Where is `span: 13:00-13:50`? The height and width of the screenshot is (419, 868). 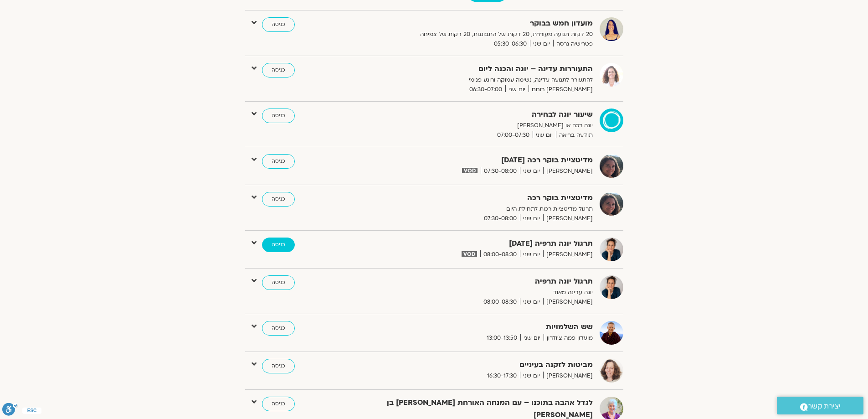 span: 13:00-13:50 is located at coordinates (502, 337).